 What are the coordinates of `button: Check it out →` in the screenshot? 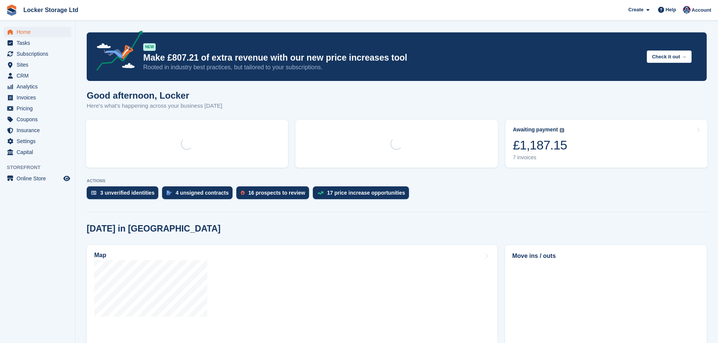 It's located at (669, 57).